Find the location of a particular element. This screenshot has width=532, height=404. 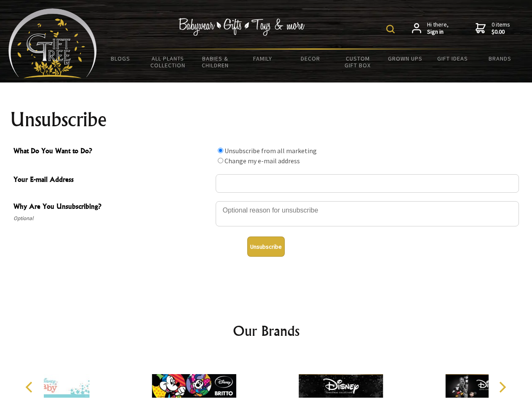

span: Hi there, is located at coordinates (438, 28).